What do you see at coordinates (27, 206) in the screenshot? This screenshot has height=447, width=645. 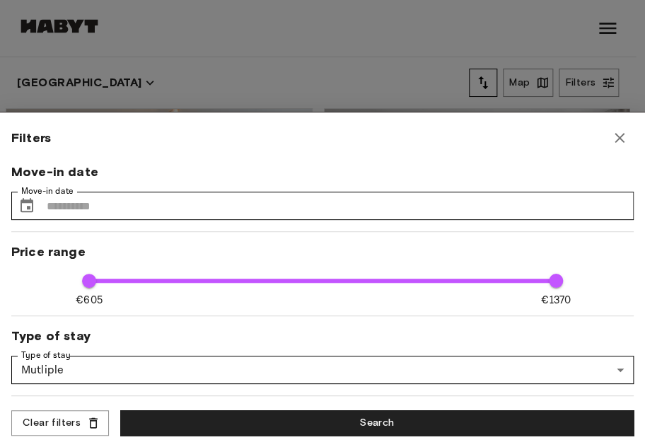 I see `button: Choose date` at bounding box center [27, 206].